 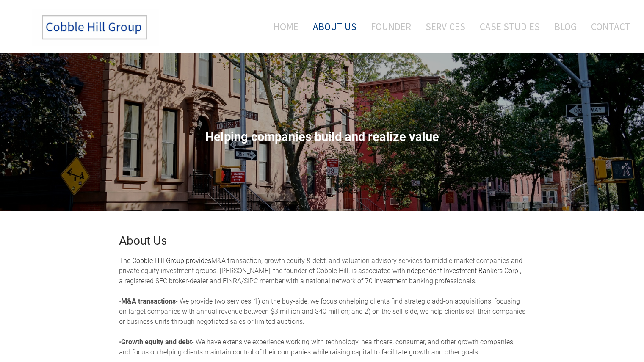 What do you see at coordinates (445, 26) in the screenshot?
I see `a: Services` at bounding box center [445, 26].